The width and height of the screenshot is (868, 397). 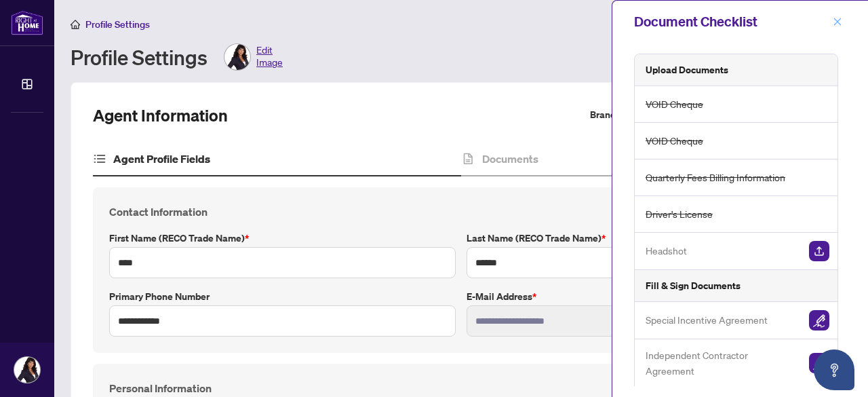 What do you see at coordinates (510, 159) in the screenshot?
I see `h4: Documents` at bounding box center [510, 159].